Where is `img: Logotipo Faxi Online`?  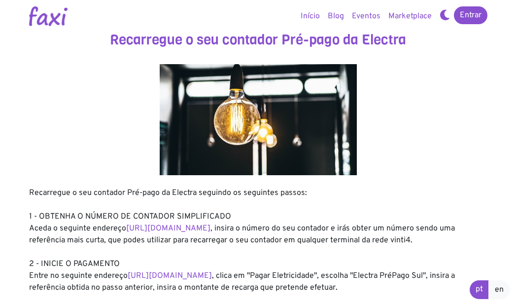 img: Logotipo Faxi Online is located at coordinates (48, 16).